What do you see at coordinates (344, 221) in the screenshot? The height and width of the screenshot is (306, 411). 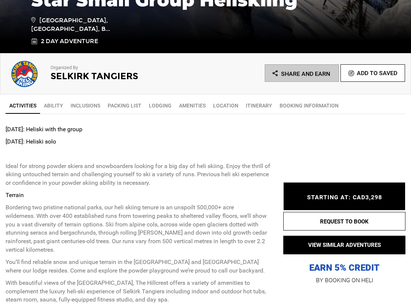 I see `button: REQUEST TO BOOK` at bounding box center [344, 221].